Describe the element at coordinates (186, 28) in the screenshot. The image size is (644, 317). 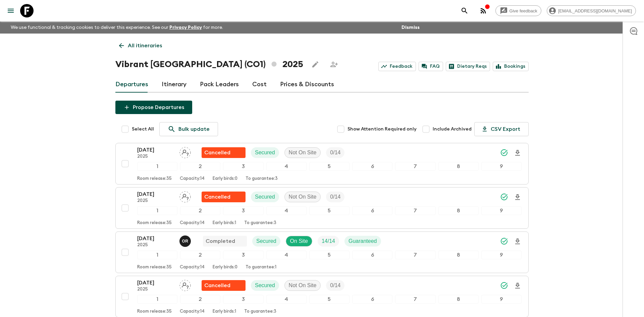
I see `a: Privacy Policy` at that location.